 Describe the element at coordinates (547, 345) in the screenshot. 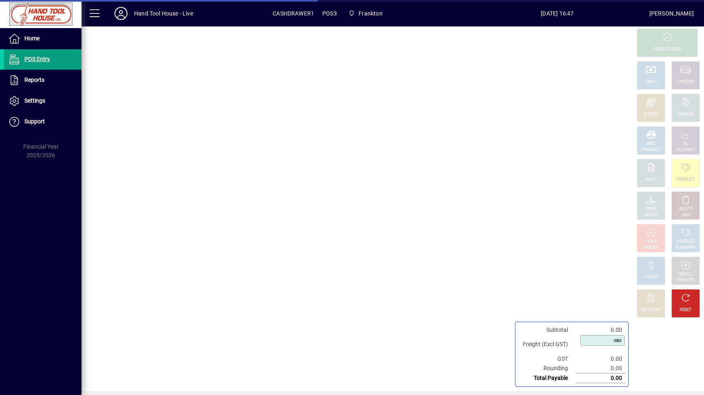

I see `td: Freight (Excl GST)` at that location.